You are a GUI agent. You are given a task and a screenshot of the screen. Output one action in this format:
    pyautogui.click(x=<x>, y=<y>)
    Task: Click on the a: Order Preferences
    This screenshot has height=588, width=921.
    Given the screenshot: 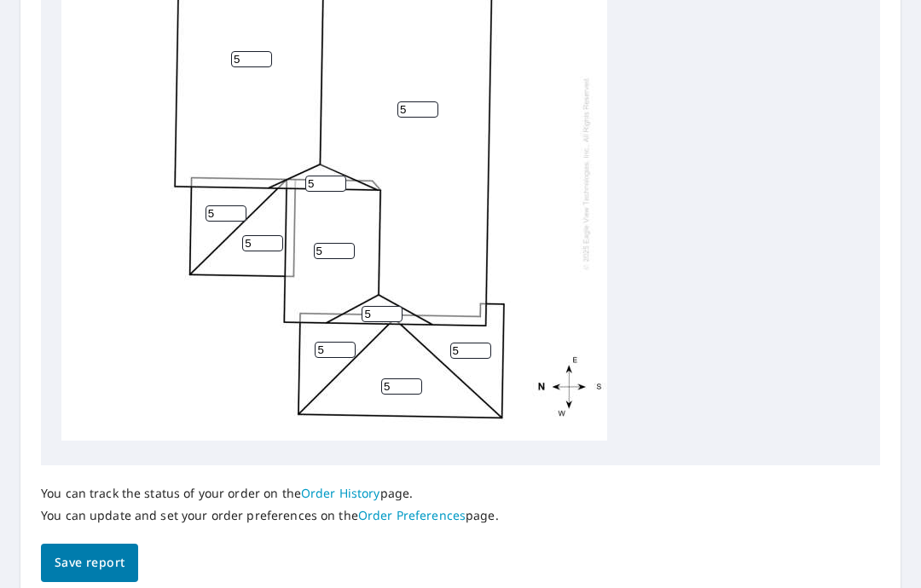 What is the action you would take?
    pyautogui.click(x=412, y=515)
    